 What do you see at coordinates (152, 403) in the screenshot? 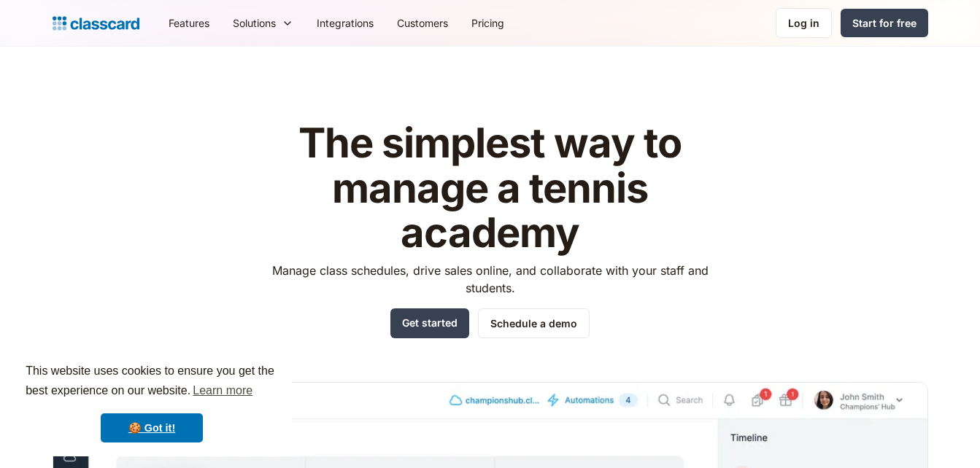
I see `div: cookieconsent` at bounding box center [152, 403].